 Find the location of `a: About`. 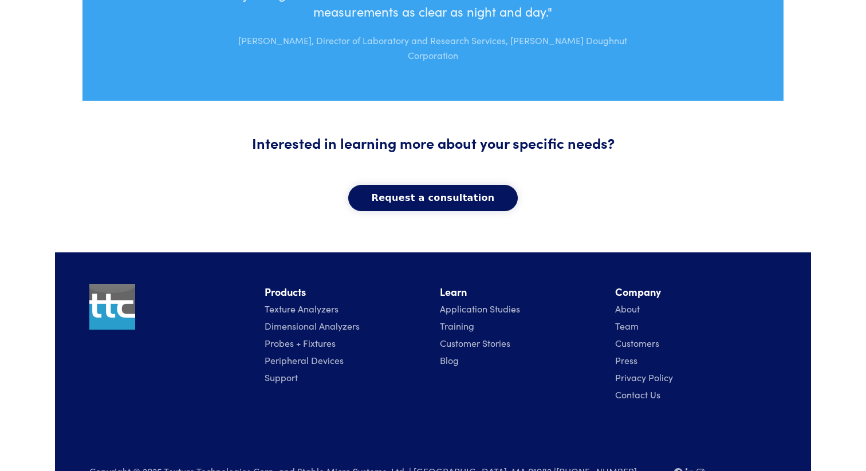

a: About is located at coordinates (627, 309).